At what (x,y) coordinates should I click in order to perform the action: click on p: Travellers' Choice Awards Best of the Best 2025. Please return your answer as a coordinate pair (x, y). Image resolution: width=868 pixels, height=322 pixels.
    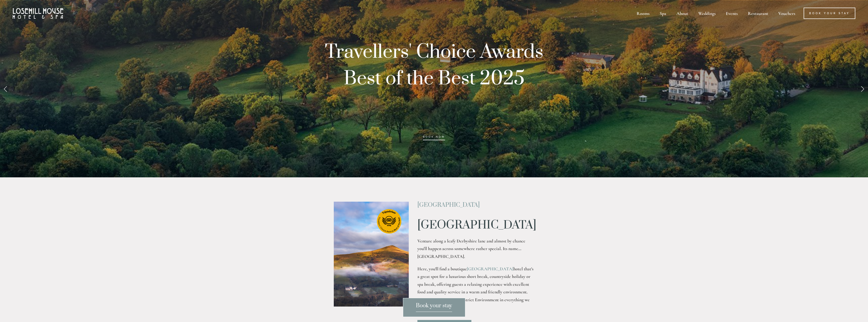
    Looking at the image, I should click on (434, 92).